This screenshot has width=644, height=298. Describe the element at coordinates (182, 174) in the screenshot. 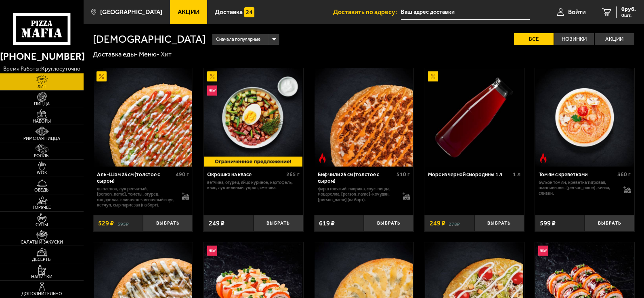

I see `span: 490 г` at that location.